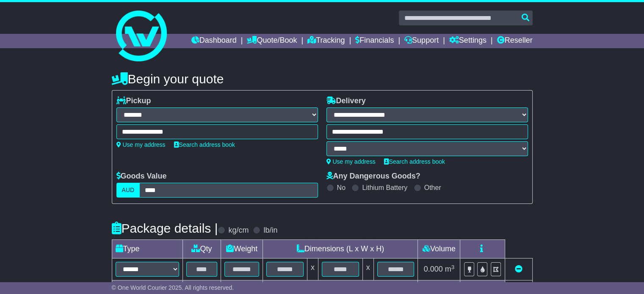 Image resolution: width=644 pixels, height=294 pixels. Describe the element at coordinates (519, 269) in the screenshot. I see `a: Remove this item` at that location.